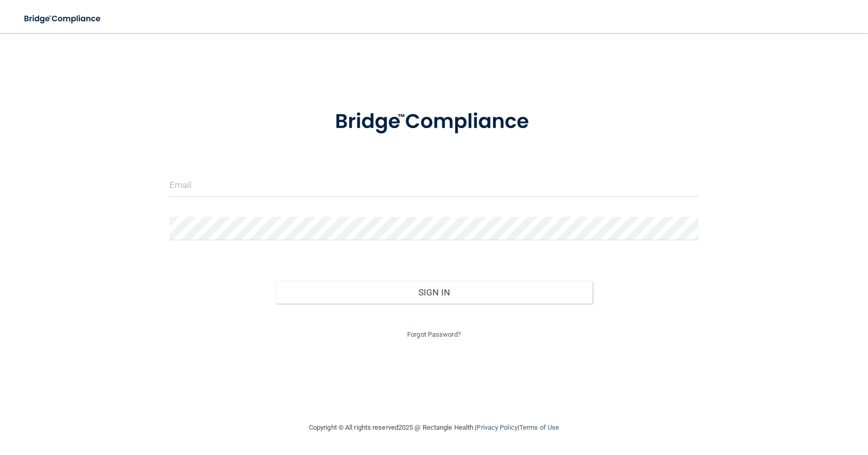 This screenshot has width=868, height=455. I want to click on button: Sign In, so click(434, 292).